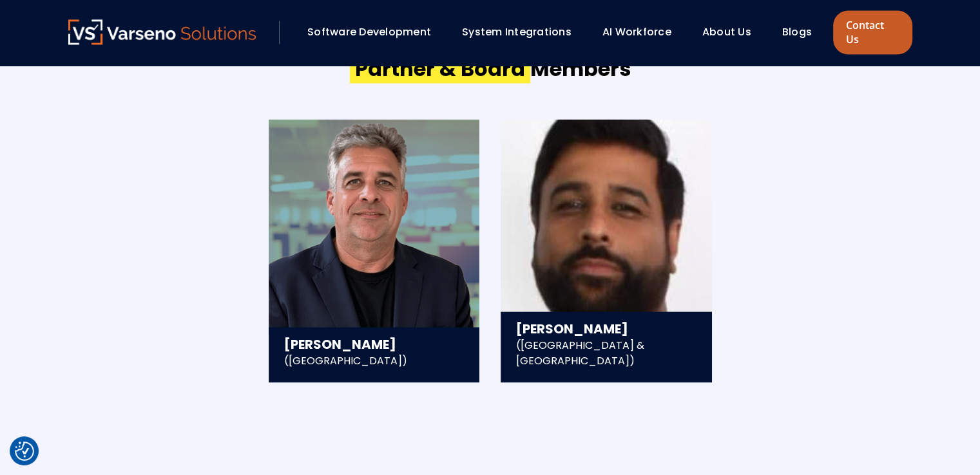  Describe the element at coordinates (163, 32) in the screenshot. I see `img: Varseno Solutions – Product Engineering & IT Services` at that location.